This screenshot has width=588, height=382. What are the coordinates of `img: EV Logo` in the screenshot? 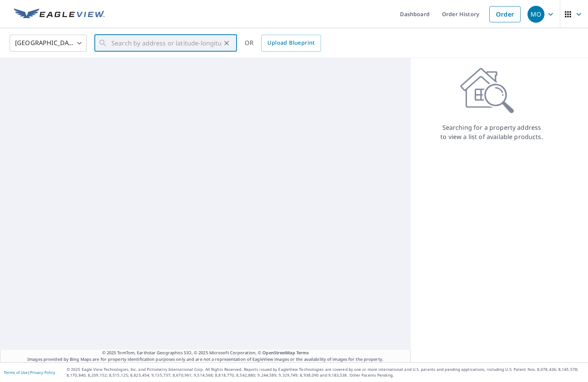 It's located at (59, 14).